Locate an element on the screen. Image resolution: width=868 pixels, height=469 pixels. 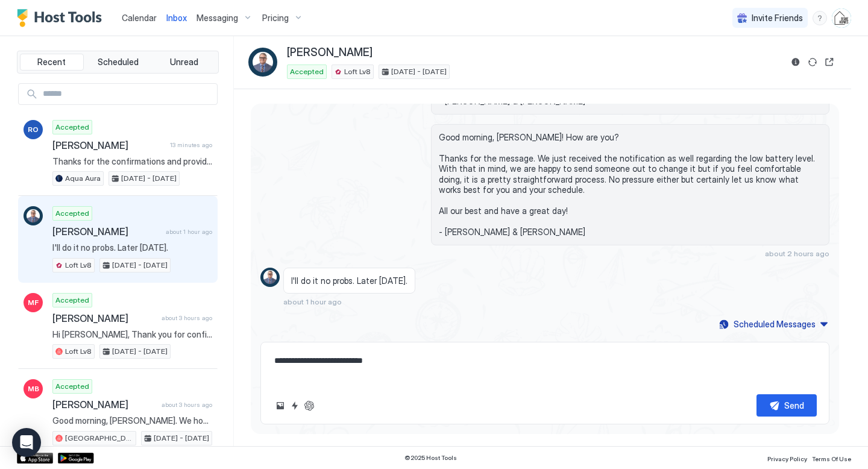
span: Scheduled is located at coordinates (118, 62).